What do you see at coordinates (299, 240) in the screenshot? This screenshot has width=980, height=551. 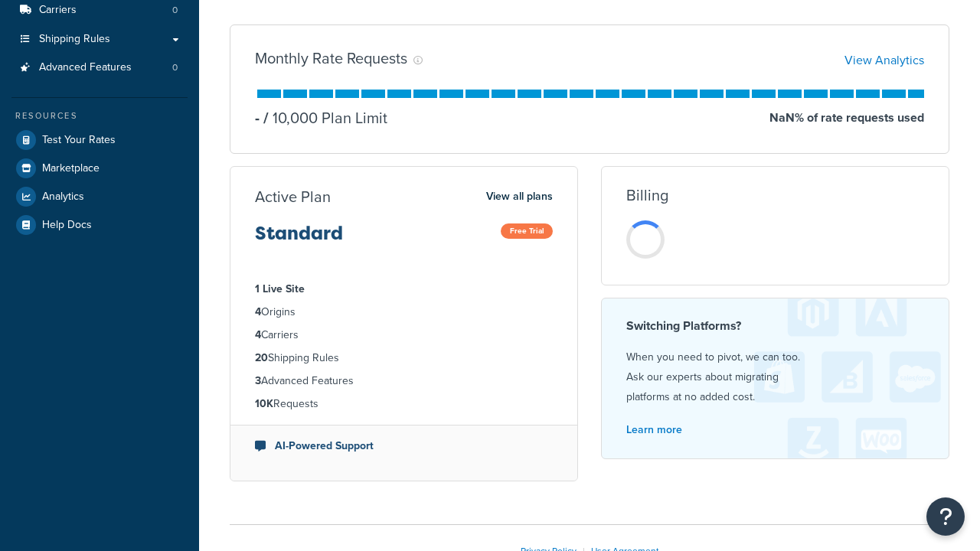 I see `h3: Standard` at bounding box center [299, 240].